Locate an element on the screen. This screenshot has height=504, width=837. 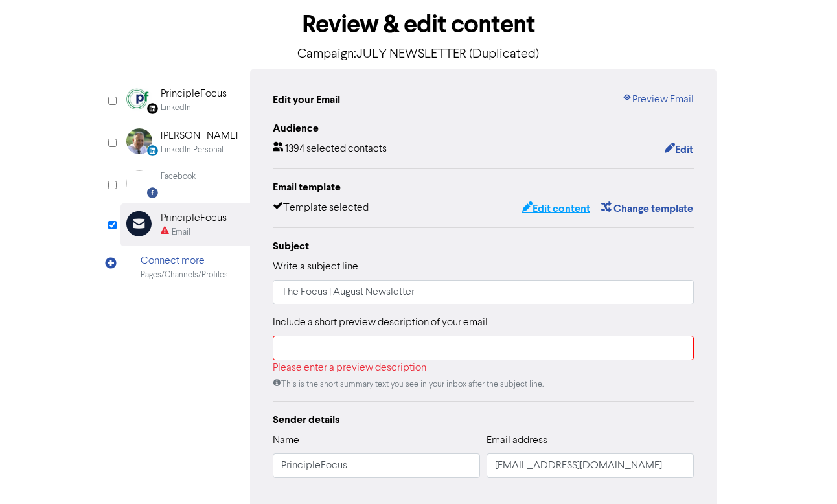
div: Email template is located at coordinates (483, 187).